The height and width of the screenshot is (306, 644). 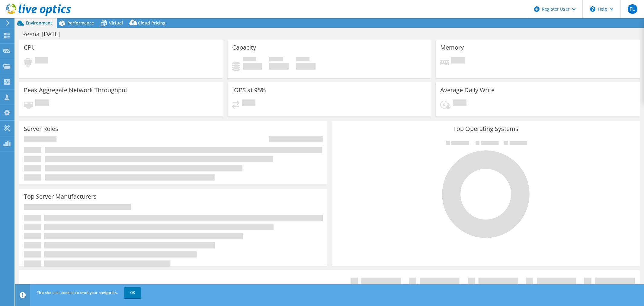 What do you see at coordinates (60, 197) in the screenshot?
I see `h3: Top Server Manufacturers` at bounding box center [60, 197].